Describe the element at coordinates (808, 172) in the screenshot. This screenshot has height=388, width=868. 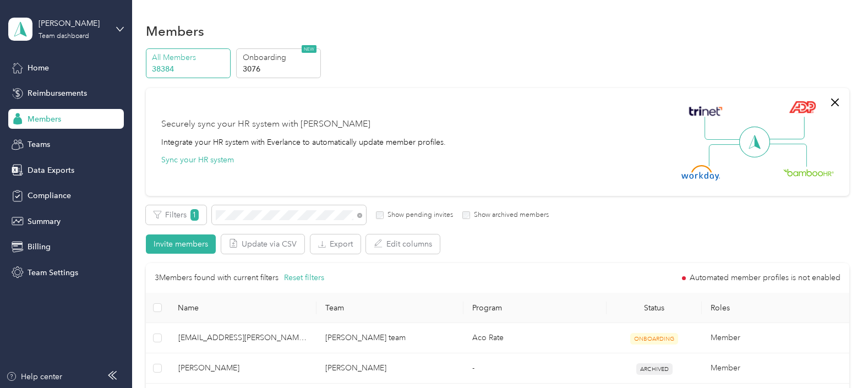
I see `img: BambooHR` at that location.